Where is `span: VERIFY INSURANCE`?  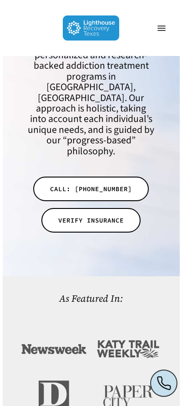
span: VERIFY INSURANCE is located at coordinates (91, 220).